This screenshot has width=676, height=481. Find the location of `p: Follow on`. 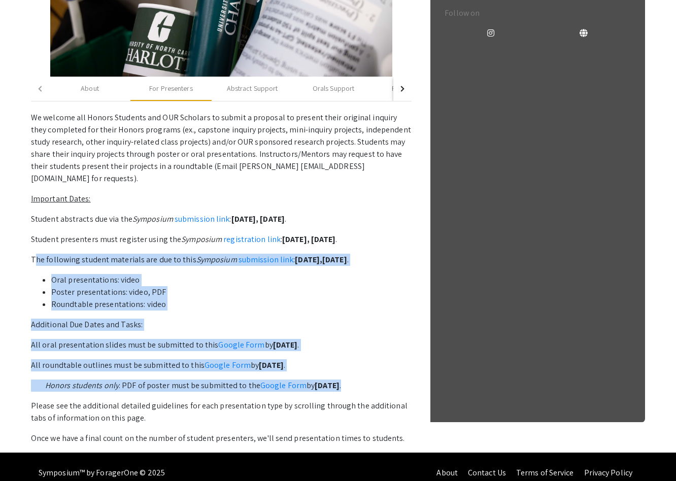

p: Follow on is located at coordinates (537, 13).